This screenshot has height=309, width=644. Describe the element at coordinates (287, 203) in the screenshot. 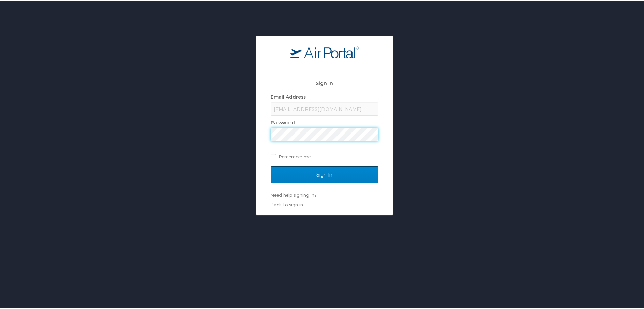

I see `a: Back to sign in` at that location.